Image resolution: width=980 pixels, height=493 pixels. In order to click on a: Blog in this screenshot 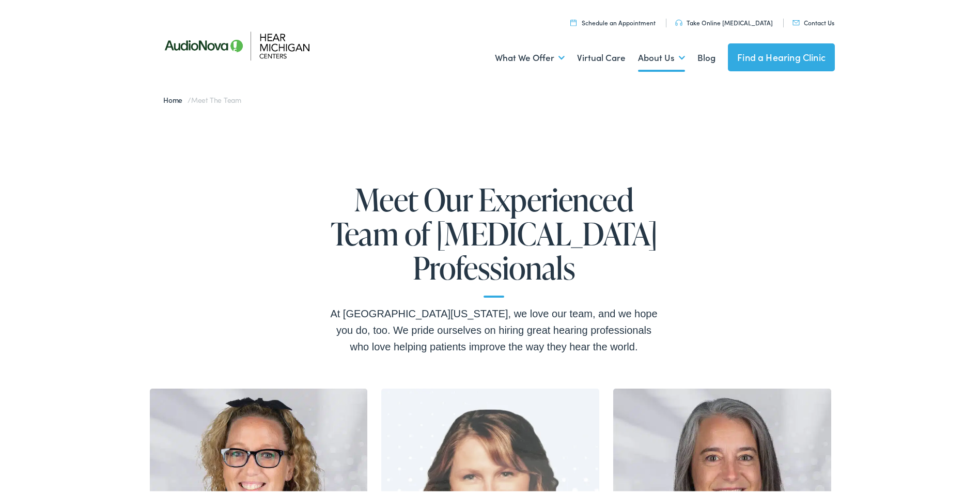, I will do `click(707, 56)`.